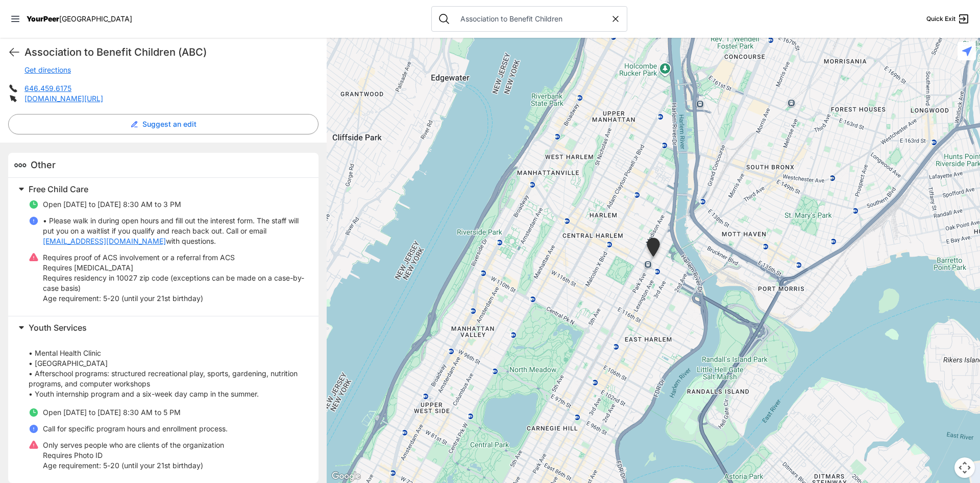  I want to click on p: • Please walk in during open hours and fill out the interest form. The staff will put you on a wa..., so click(175, 231).